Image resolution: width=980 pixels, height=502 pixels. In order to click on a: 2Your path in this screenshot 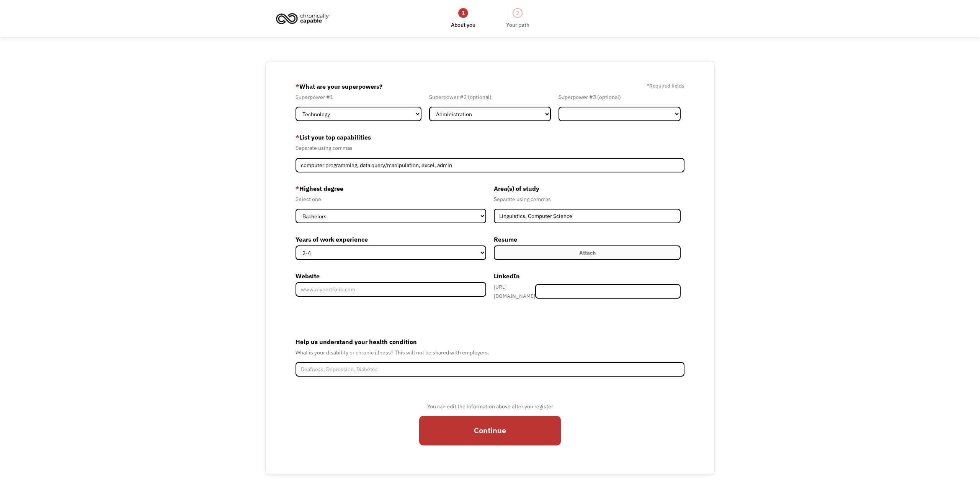, I will do `click(518, 18)`.